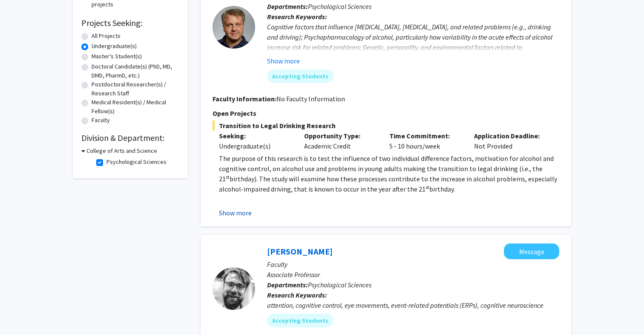  Describe the element at coordinates (122, 151) in the screenshot. I see `h3: College of Arts and Science` at that location.